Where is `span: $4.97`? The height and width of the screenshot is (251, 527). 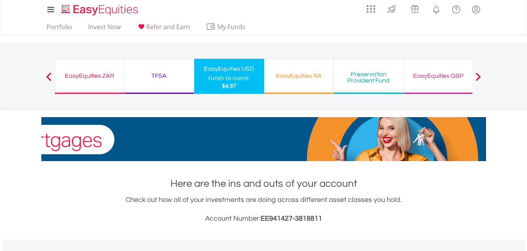
span: $4.97 is located at coordinates (229, 86).